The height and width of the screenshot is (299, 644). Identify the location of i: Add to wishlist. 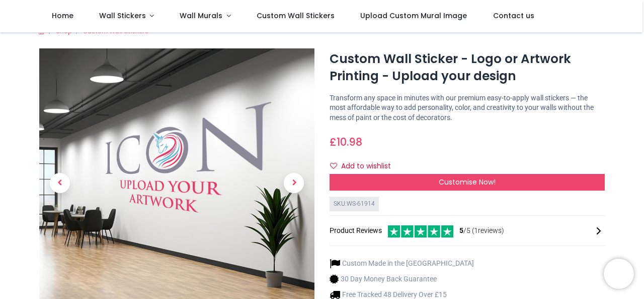
(333, 166).